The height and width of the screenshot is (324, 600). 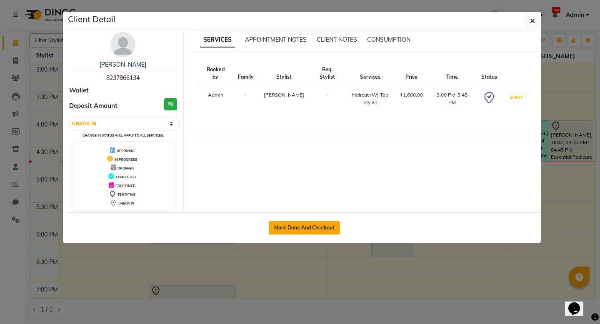 What do you see at coordinates (411, 73) in the screenshot?
I see `th: Price` at bounding box center [411, 73].